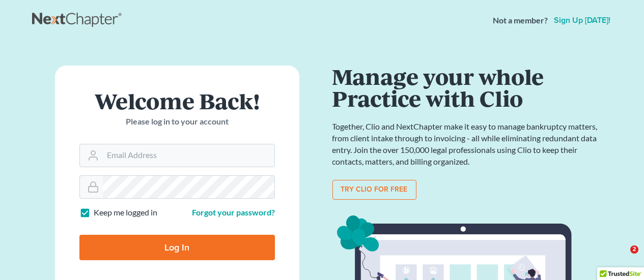  What do you see at coordinates (520, 20) in the screenshot?
I see `strong: Not a member?` at bounding box center [520, 20].